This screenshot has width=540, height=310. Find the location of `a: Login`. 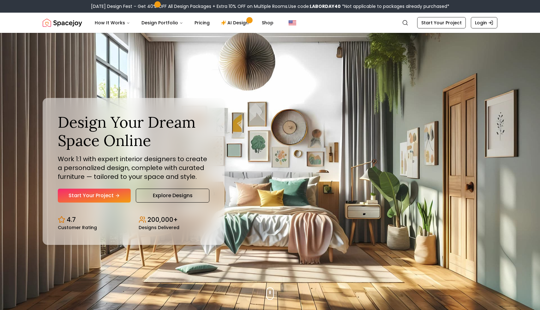

a: Login is located at coordinates (484, 23).